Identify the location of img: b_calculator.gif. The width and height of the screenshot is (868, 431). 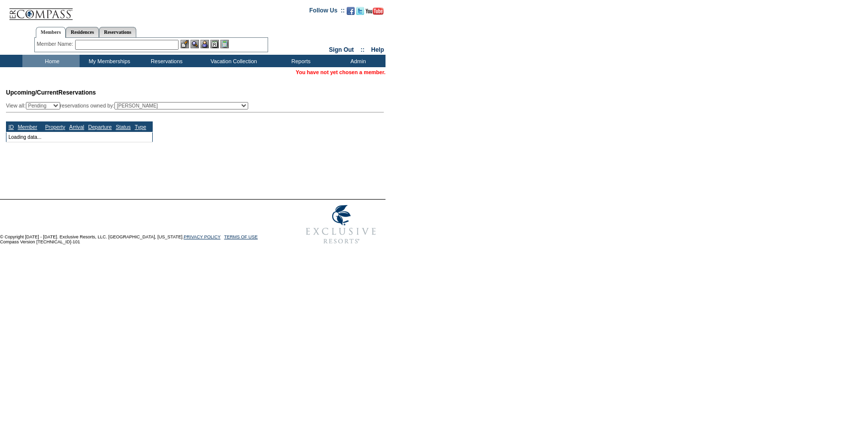
(224, 44).